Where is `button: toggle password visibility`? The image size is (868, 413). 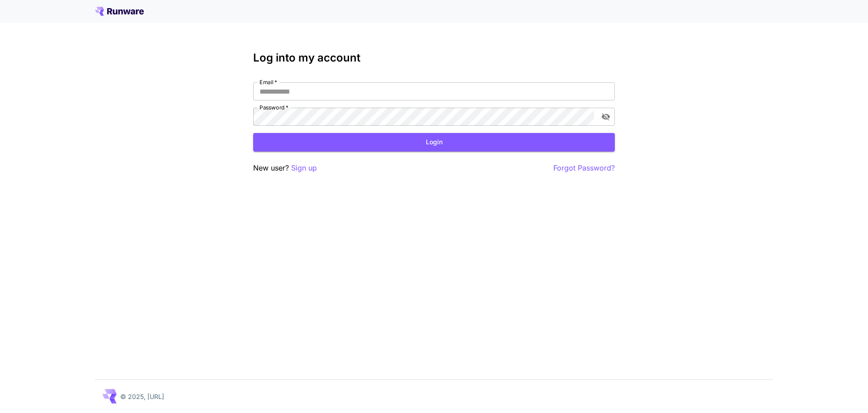 button: toggle password visibility is located at coordinates (606, 117).